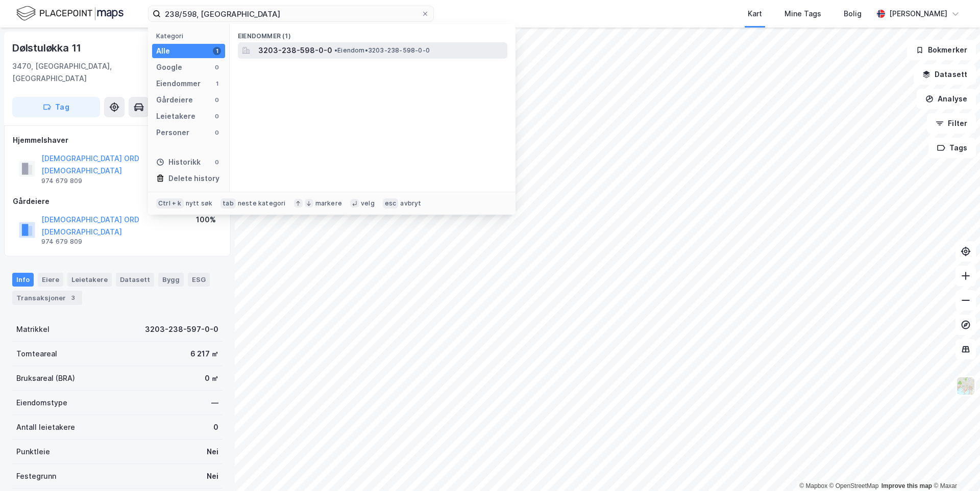 This screenshot has height=491, width=980. I want to click on div: Punktleie, so click(33, 452).